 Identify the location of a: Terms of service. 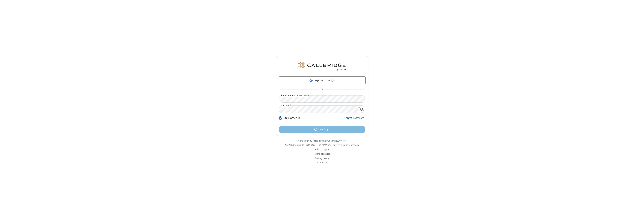
(322, 154).